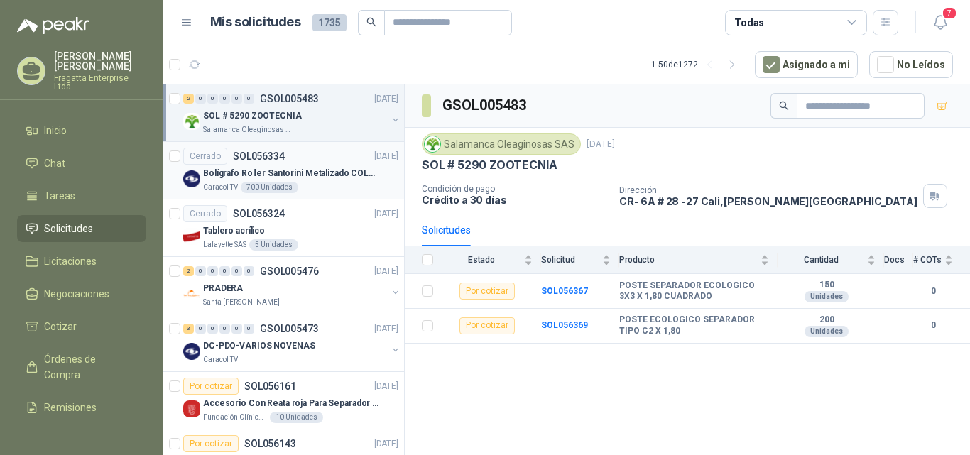 This screenshot has height=455, width=970. Describe the element at coordinates (223, 288) in the screenshot. I see `p: PRADERA` at that location.